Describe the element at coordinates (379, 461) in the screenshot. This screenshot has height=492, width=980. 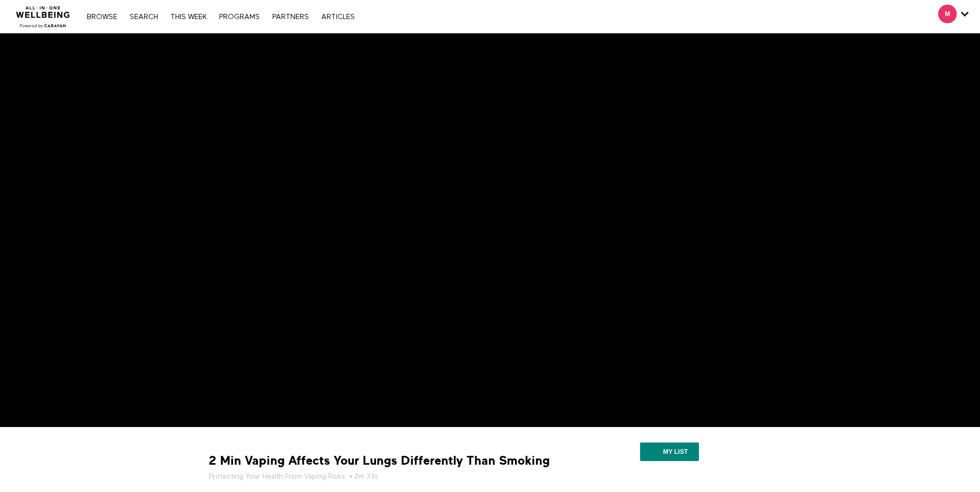
I see `strong: 2 Min Vaping Affects Your Lungs Differently Than Smoking` at that location.